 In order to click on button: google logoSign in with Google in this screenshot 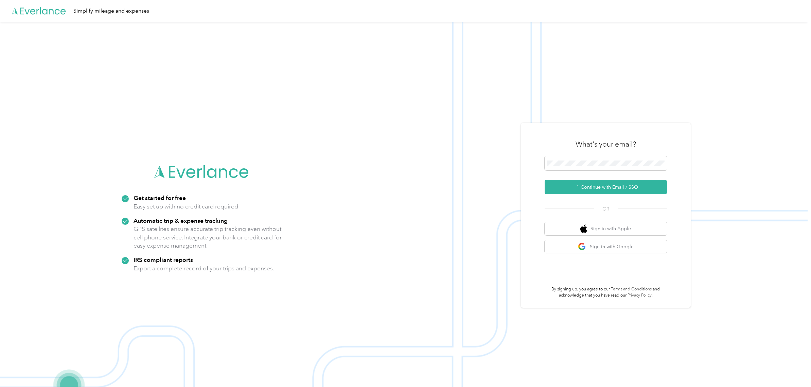, I will do `click(606, 246)`.